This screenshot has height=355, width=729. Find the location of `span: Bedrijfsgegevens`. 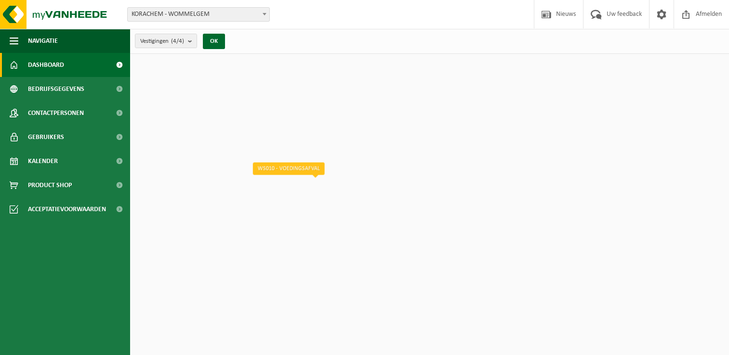

span: Bedrijfsgegevens is located at coordinates (56, 89).